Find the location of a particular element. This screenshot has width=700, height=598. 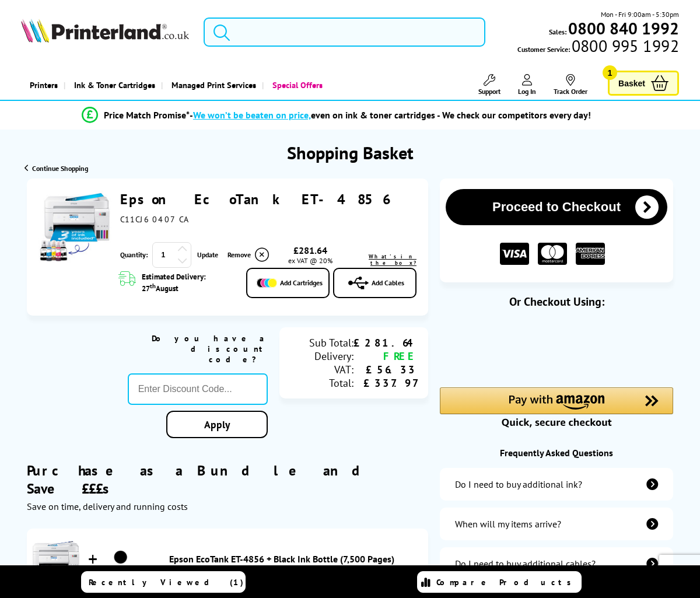

span: Quantity: is located at coordinates (133, 254).